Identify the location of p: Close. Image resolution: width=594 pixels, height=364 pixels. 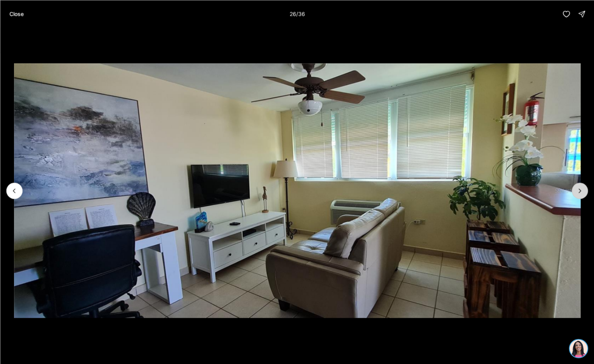
(16, 14).